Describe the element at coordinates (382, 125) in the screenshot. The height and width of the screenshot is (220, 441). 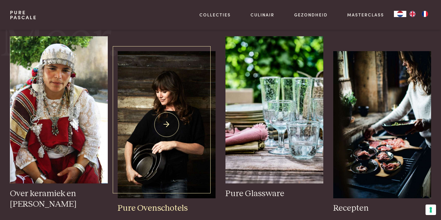
I see `img: pure-pascale-naessens-Schermafbeelding 1` at that location.